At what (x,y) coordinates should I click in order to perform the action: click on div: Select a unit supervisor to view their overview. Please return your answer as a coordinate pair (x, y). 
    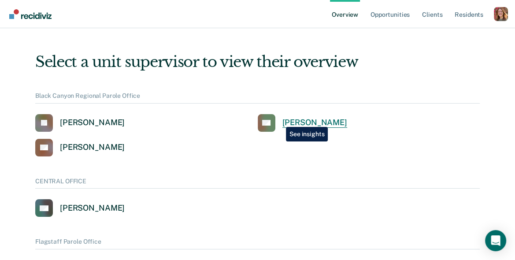
    Looking at the image, I should click on (257, 62).